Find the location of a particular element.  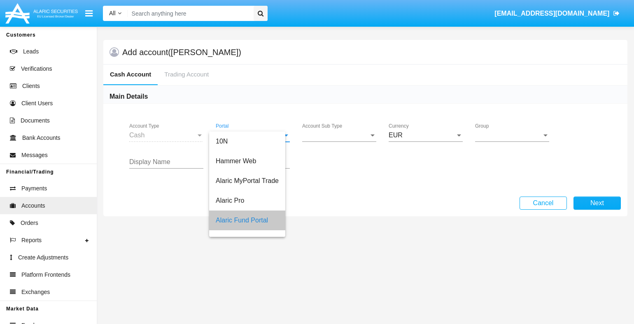

span: EUR is located at coordinates (395, 135).